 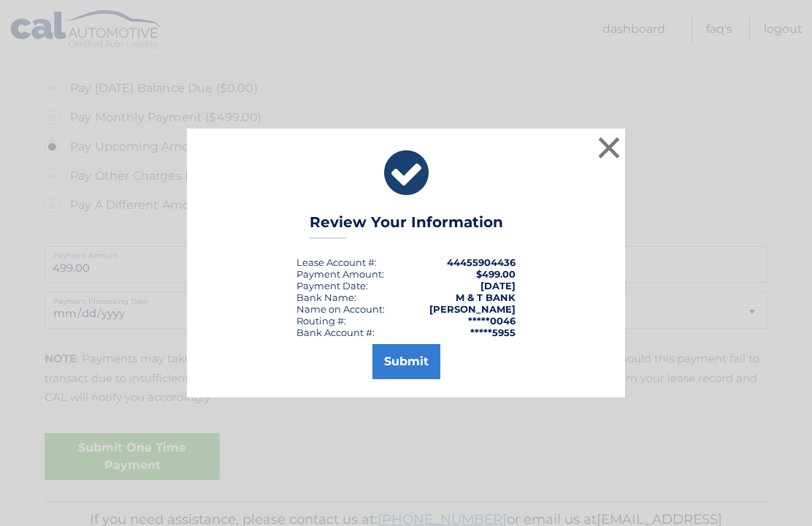 What do you see at coordinates (335, 332) in the screenshot?
I see `div: Bank Account #:` at bounding box center [335, 332].